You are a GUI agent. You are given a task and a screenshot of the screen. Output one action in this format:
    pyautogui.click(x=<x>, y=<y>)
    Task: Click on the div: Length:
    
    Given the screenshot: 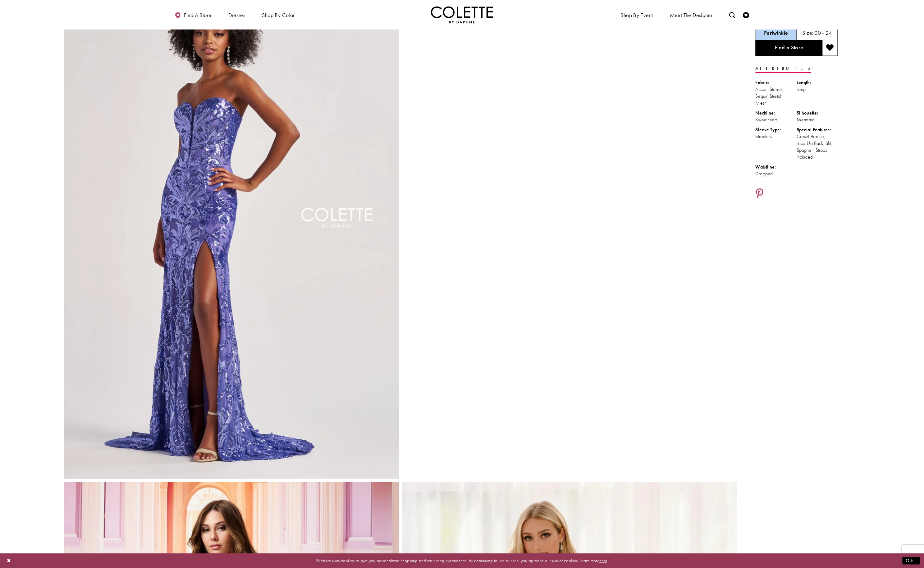 What is the action you would take?
    pyautogui.click(x=818, y=82)
    